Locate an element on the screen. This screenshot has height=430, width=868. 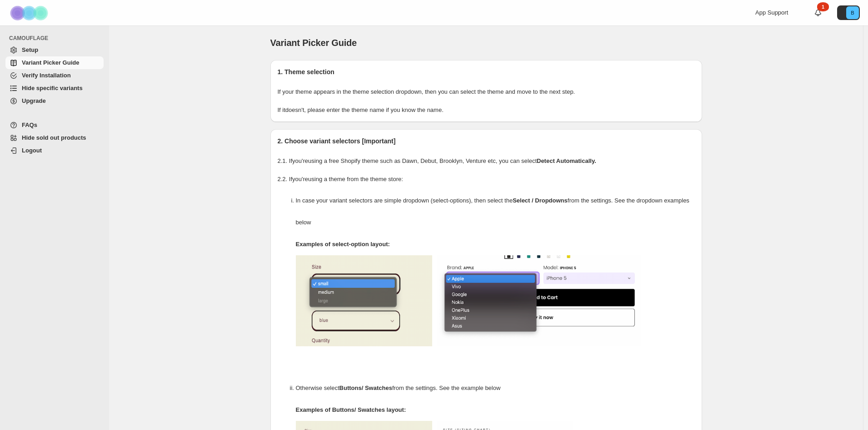
span: Hide sold out products is located at coordinates (54, 138).